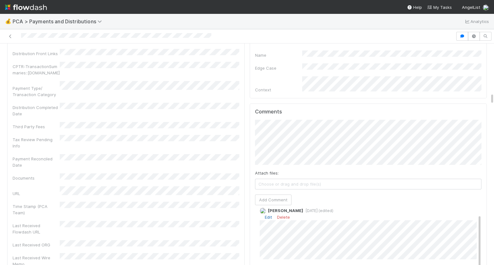  Describe the element at coordinates (471, 7) in the screenshot. I see `span: AngelList` at that location.